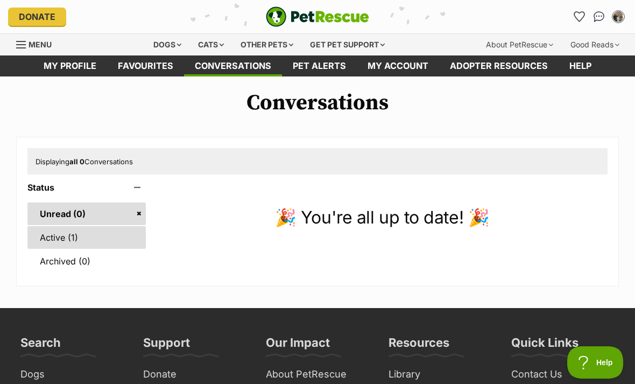 The width and height of the screenshot is (635, 384). Describe the element at coordinates (211, 45) in the screenshot. I see `div: Cats` at that location.